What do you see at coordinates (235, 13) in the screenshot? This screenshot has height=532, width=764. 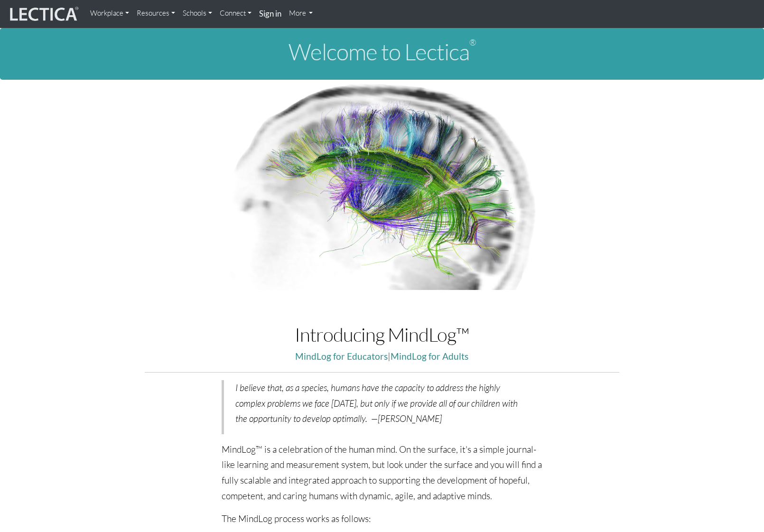 I see `a: Connect` at bounding box center [235, 13].